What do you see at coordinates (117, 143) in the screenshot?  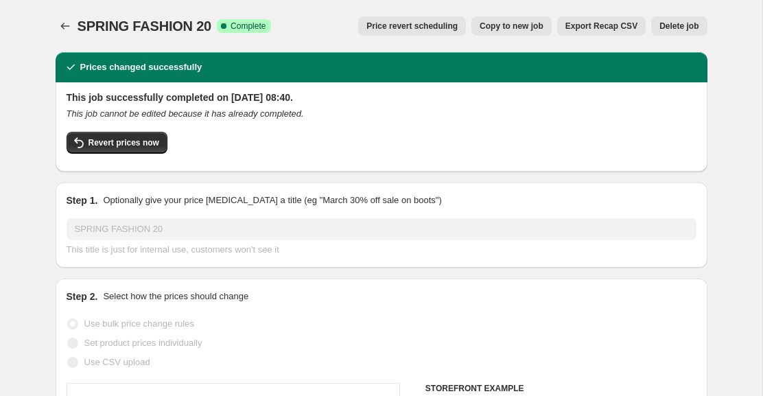 I see `button: Revert prices now` at bounding box center [117, 143].